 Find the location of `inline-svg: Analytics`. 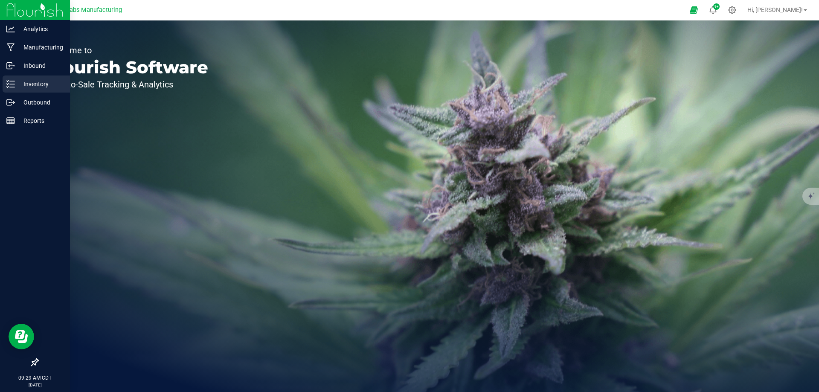

inline-svg: Analytics is located at coordinates (11, 29).